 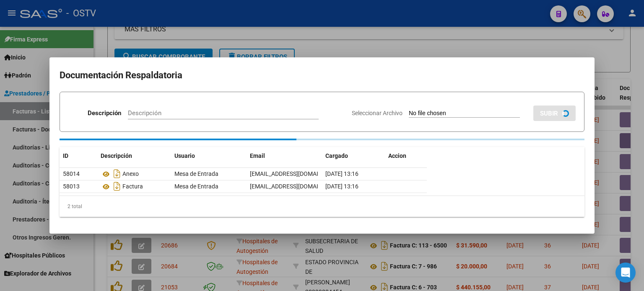 I want to click on span: Email, so click(x=257, y=156).